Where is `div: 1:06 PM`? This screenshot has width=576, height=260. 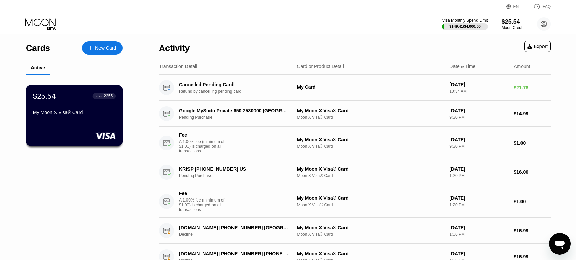 div: 1:06 PM is located at coordinates (479, 235).